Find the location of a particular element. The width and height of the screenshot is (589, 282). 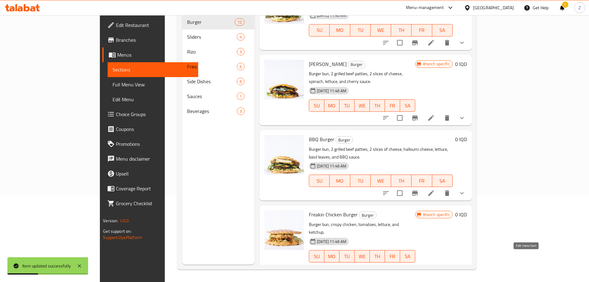

img: Freakin Chicken Burger is located at coordinates (284, 230).